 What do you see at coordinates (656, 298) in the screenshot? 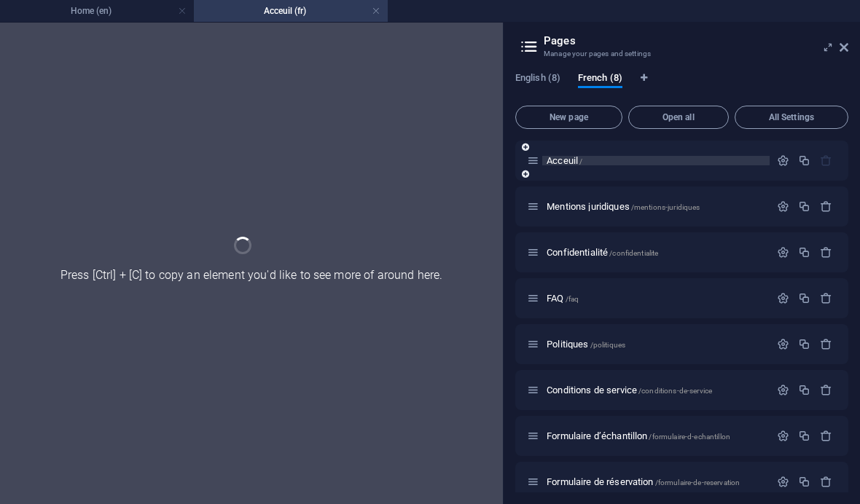
I see `div: FAQ/faq` at bounding box center [656, 298].